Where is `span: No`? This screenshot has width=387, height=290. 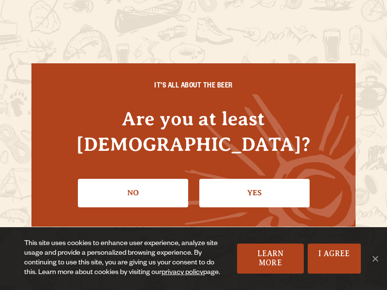
span: No is located at coordinates (375, 259).